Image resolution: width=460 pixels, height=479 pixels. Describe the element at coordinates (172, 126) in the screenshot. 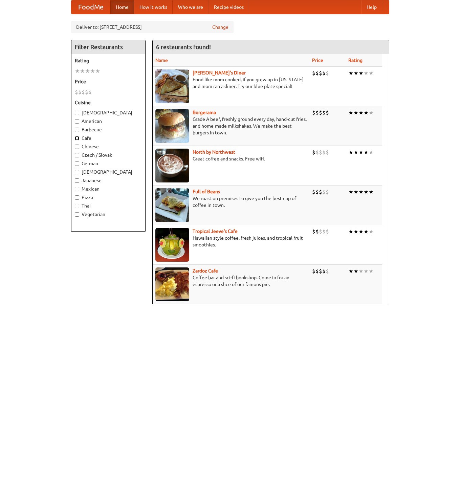

I see `img: burgerama.jpg` at that location.